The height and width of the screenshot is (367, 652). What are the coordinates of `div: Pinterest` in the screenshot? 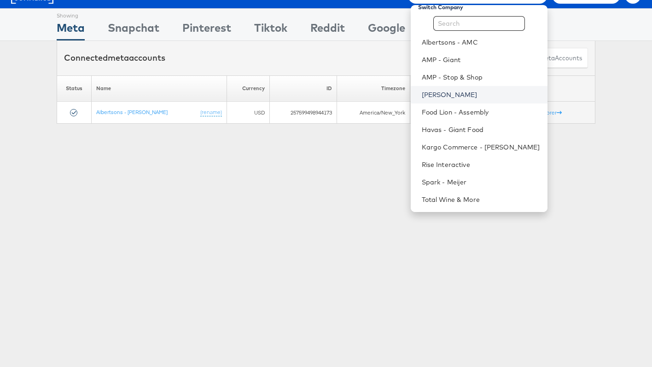 It's located at (207, 30).